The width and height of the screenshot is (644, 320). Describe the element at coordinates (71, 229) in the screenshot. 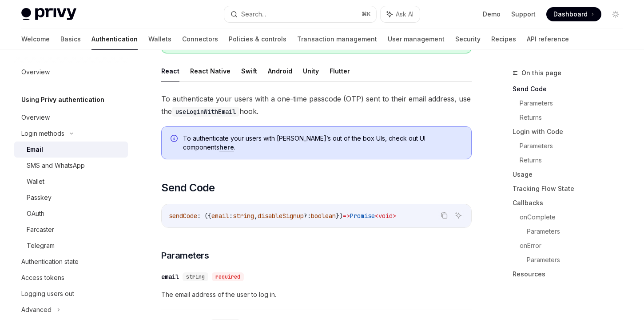

I see `a: Farcaster` at that location.